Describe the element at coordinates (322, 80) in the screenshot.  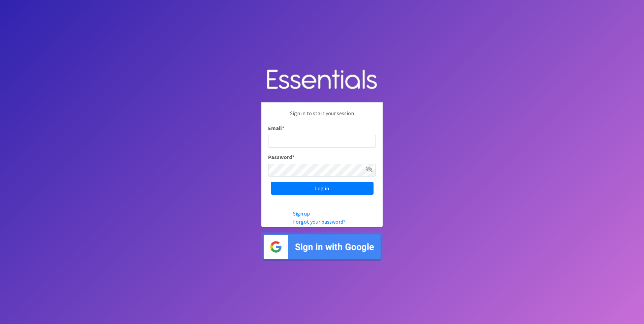
I see `img: Human Essentials` at that location.